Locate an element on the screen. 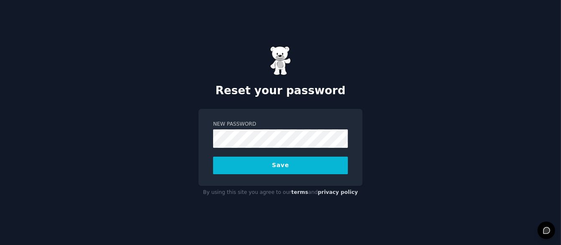 The width and height of the screenshot is (561, 245). div: By using this site you agree to our and is located at coordinates (280, 192).